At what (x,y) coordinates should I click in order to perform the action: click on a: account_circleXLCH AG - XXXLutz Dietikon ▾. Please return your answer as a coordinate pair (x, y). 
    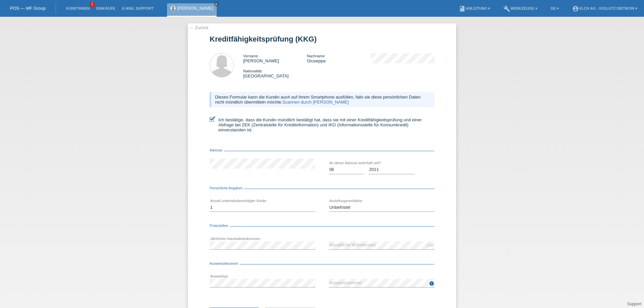
    Looking at the image, I should click on (605, 8).